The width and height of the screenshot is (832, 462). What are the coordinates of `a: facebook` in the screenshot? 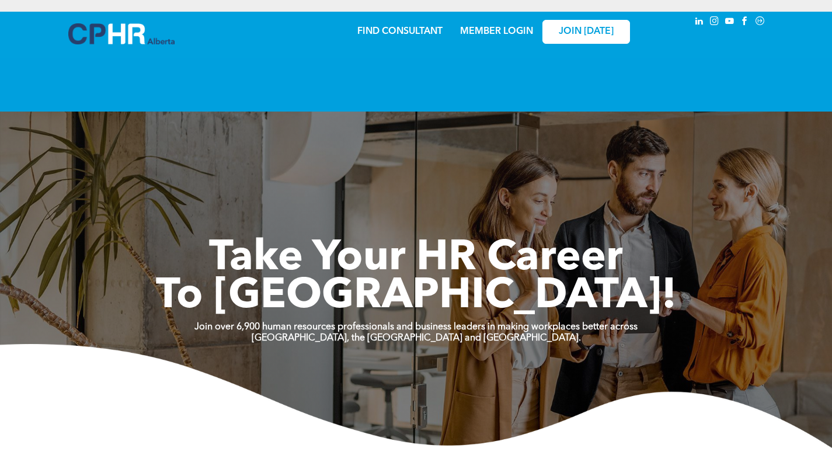 It's located at (745, 22).